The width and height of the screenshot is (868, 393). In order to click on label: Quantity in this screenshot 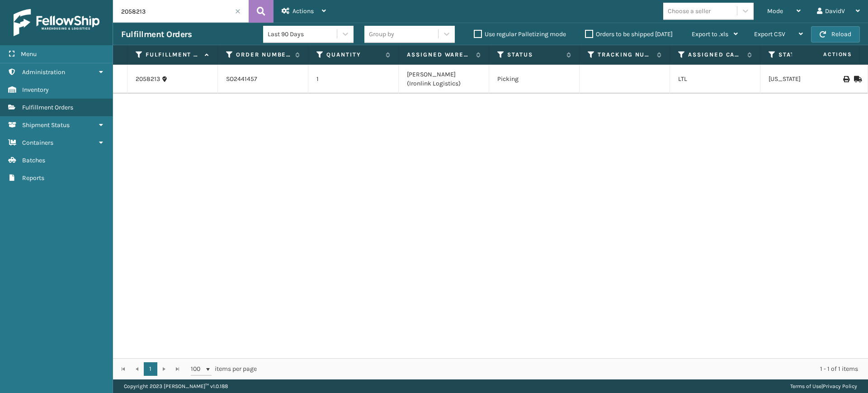, I will do `click(354, 55)`.